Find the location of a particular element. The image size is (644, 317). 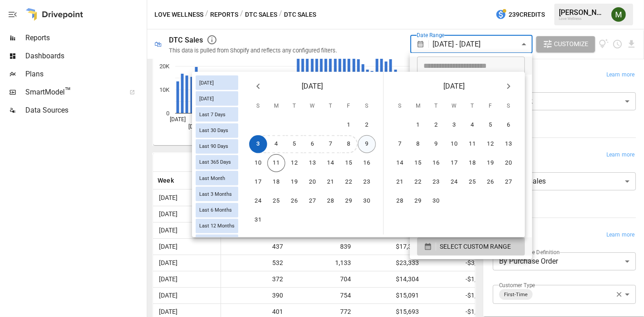

div: Last 3 Months is located at coordinates (217, 194).